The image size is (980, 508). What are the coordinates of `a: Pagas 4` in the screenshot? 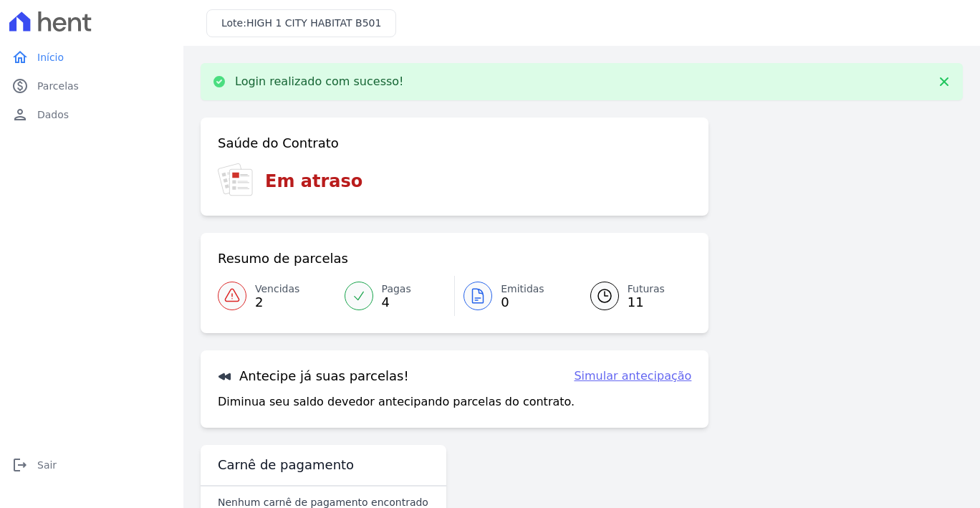 It's located at (396, 296).